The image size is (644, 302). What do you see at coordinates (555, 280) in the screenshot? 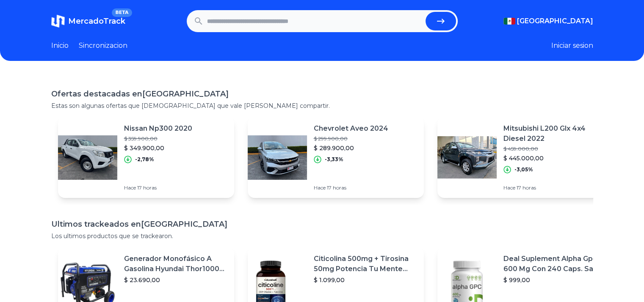
I see `p: $ 999,00` at bounding box center [555, 280].